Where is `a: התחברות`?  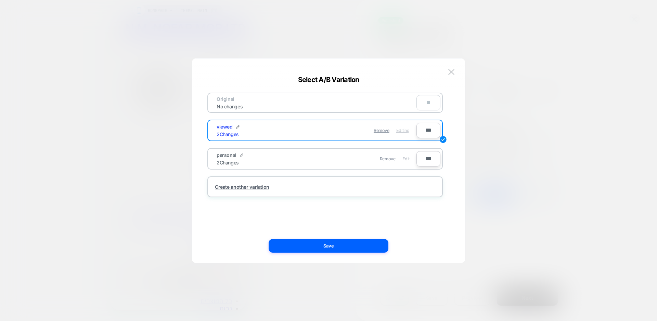 a: התחברות is located at coordinates (107, 209).